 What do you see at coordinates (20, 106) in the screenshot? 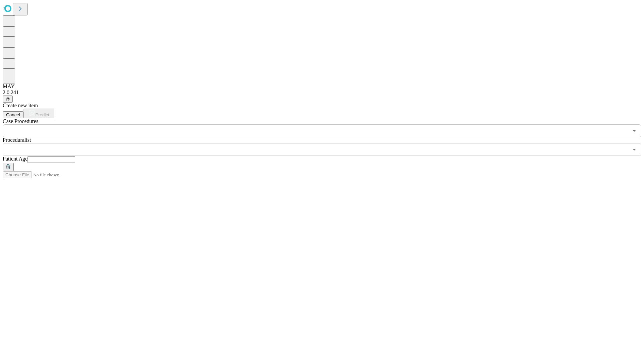
I see `span: Create new item` at bounding box center [20, 106].